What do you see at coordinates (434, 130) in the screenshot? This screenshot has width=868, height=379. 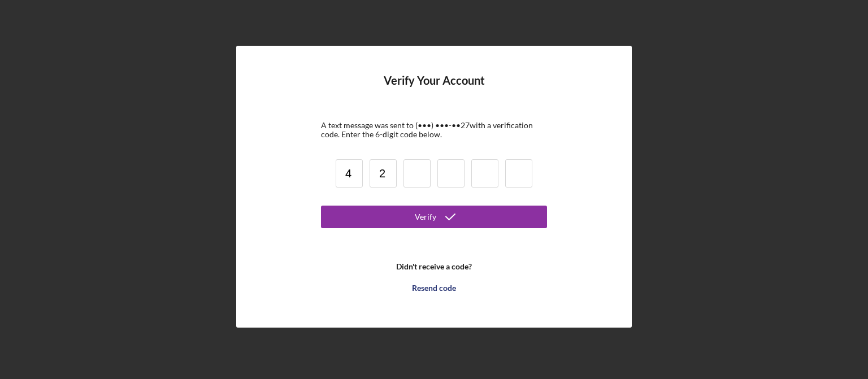 I see `div: A text message was sent to (•••) •••-•• 27 with a verification code. Enter the 6-digit code below.` at bounding box center [434, 130].